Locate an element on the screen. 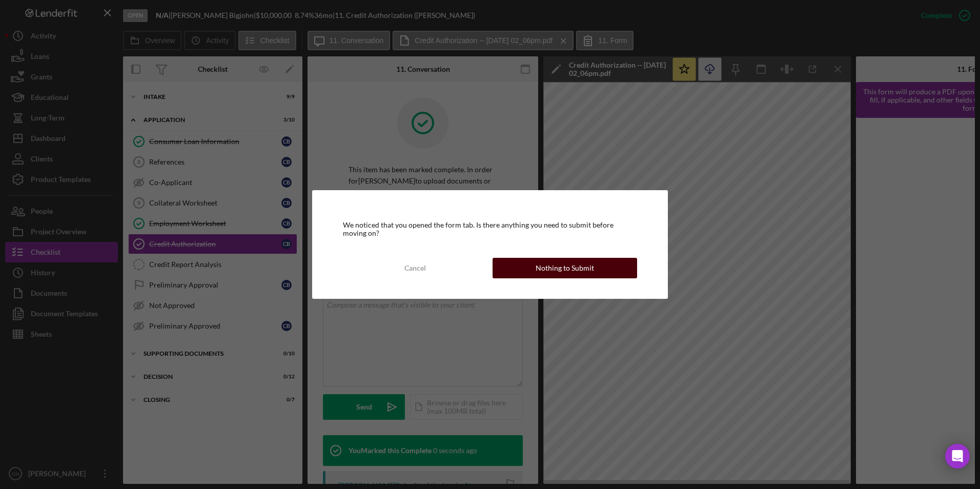  button: Nothing to Submit is located at coordinates (565, 268).